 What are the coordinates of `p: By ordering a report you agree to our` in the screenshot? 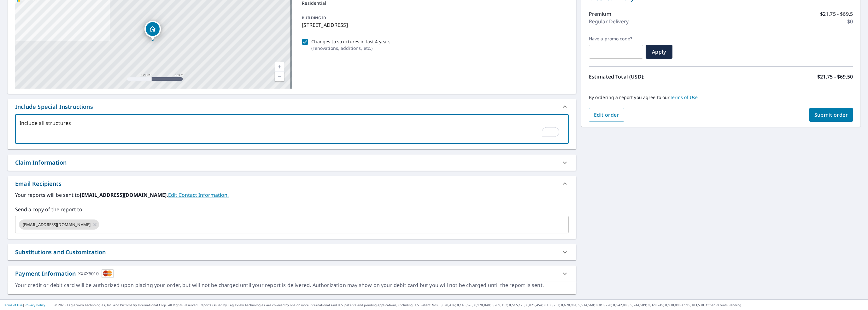 It's located at (721, 97).